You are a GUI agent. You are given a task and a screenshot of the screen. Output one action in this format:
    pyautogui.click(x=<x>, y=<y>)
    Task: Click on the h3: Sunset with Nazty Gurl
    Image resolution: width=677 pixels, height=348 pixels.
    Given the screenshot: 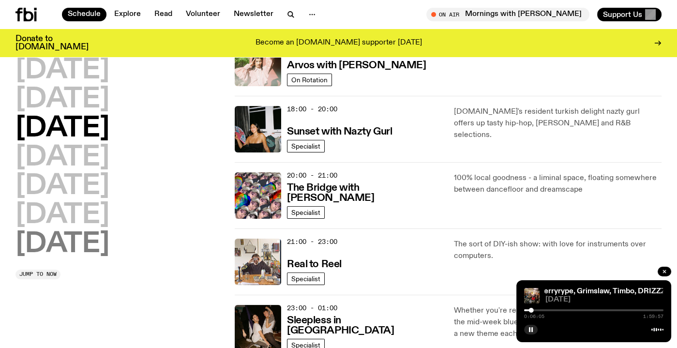 What is the action you would take?
    pyautogui.click(x=339, y=132)
    